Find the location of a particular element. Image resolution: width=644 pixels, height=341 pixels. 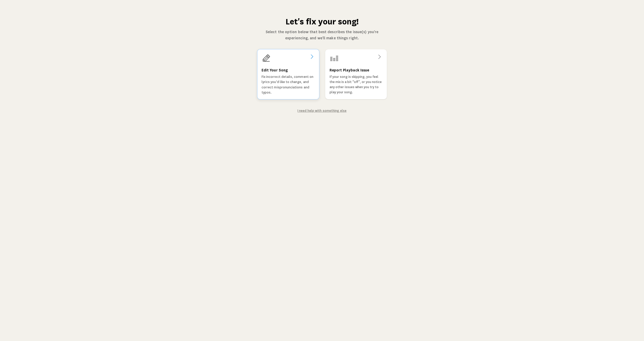

h3: Edit Your Song is located at coordinates (274, 70).